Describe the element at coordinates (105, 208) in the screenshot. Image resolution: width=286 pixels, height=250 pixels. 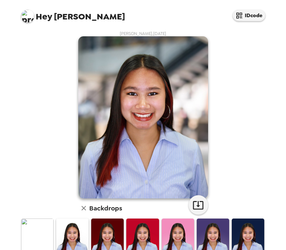
I see `h6: Backdrops` at that location.